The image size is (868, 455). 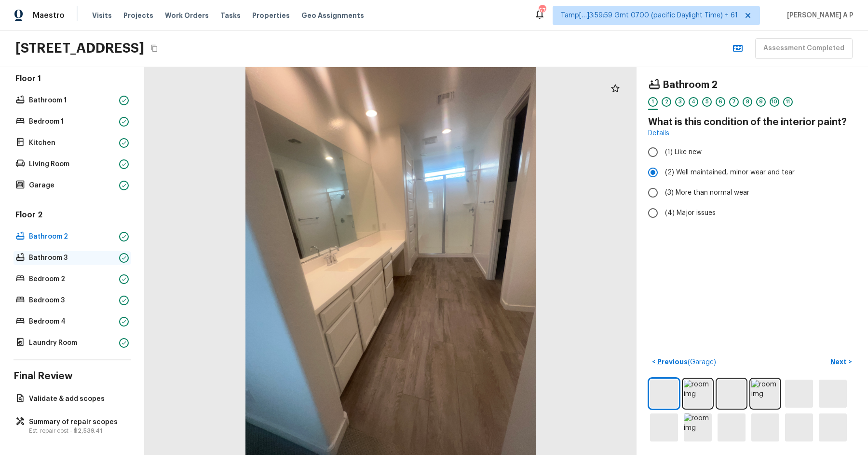 I want to click on button: <Previous(Garage), so click(x=684, y=361).